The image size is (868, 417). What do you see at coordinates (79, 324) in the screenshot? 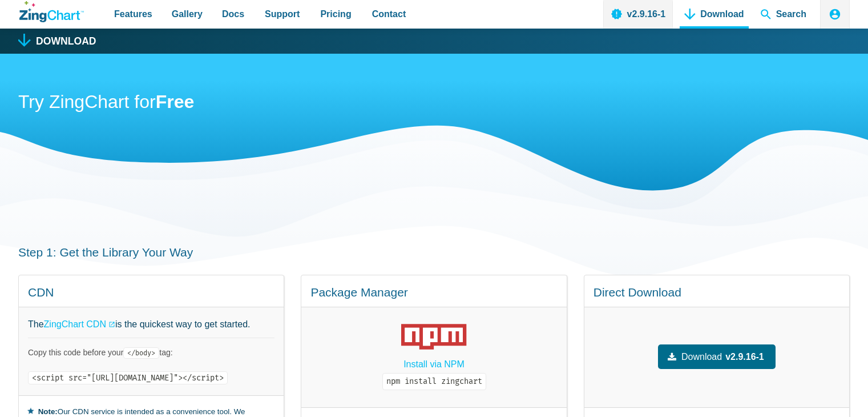
I see `a: ZingChart CDN` at bounding box center [79, 324].